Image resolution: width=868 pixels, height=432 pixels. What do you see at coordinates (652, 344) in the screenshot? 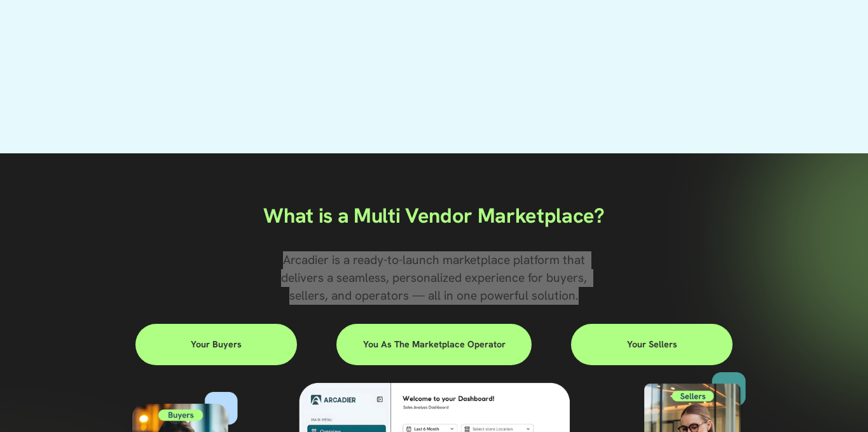
I see `a: Your Sellers` at bounding box center [652, 344].